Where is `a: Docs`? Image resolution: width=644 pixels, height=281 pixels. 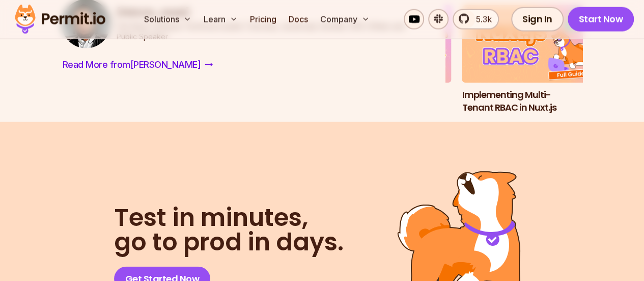
a: Docs is located at coordinates (299, 19).